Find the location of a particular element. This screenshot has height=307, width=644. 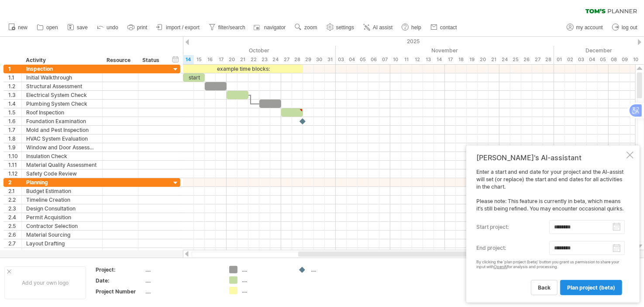

div: Wednesday, 12 November 2025 is located at coordinates (417, 59).